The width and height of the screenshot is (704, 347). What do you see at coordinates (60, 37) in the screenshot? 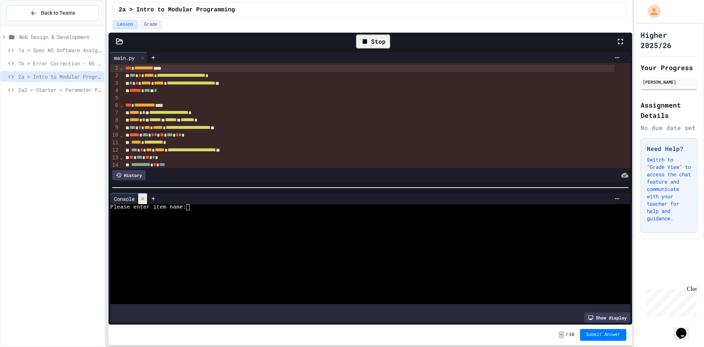
I see `span: Web Design & Development` at bounding box center [60, 37].